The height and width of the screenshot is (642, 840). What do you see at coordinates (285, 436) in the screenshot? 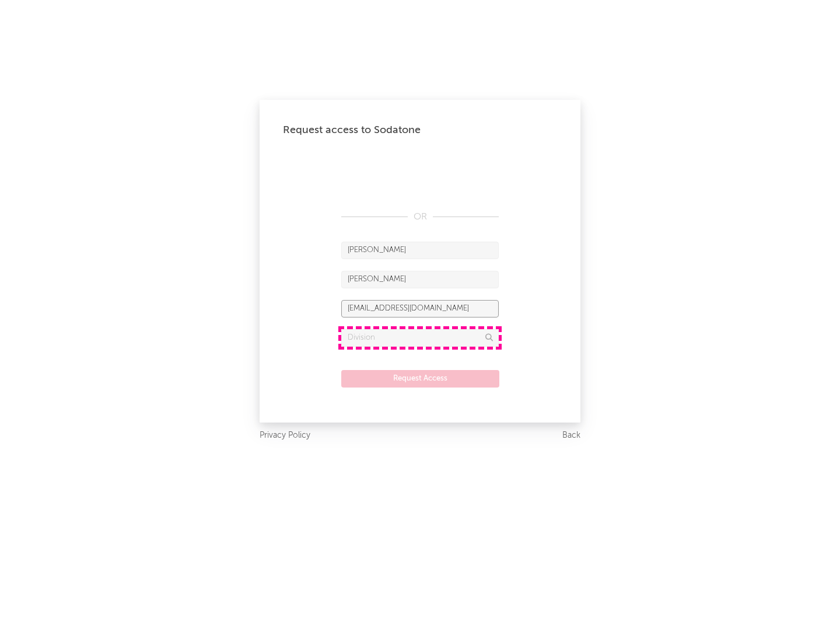
I see `a: Privacy Policy` at bounding box center [285, 436].